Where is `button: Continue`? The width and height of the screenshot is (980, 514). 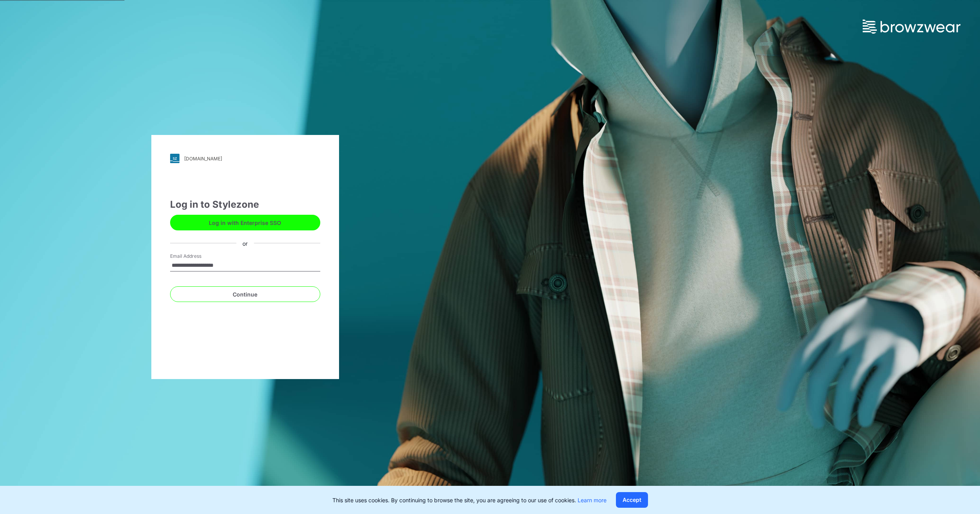 button: Continue is located at coordinates (245, 294).